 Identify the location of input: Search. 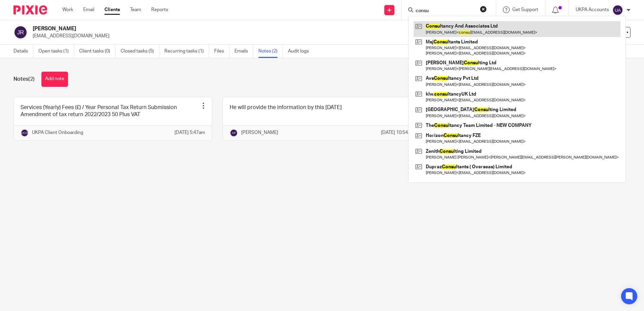
(445, 11).